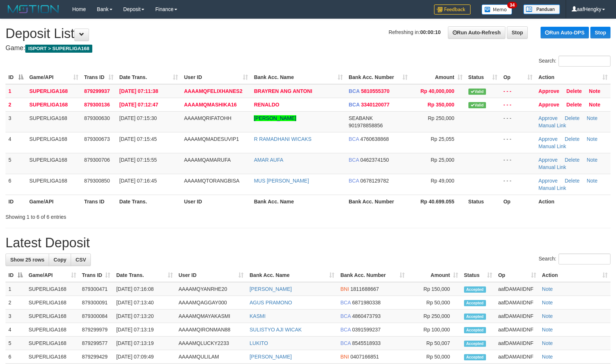 The width and height of the screenshot is (616, 364). Describe the element at coordinates (364, 357) in the screenshot. I see `span: Copy 0407166851 to clipboard` at that location.